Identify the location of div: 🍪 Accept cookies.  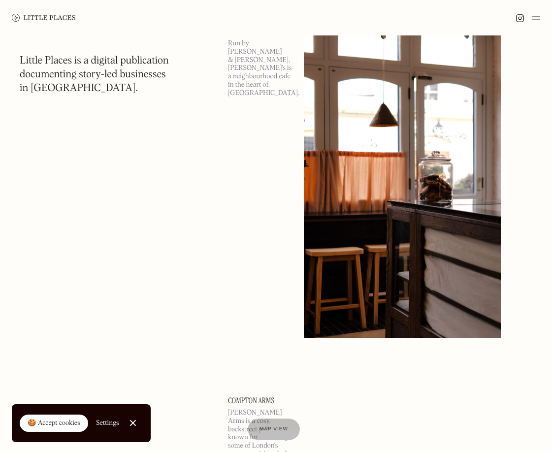
(54, 423).